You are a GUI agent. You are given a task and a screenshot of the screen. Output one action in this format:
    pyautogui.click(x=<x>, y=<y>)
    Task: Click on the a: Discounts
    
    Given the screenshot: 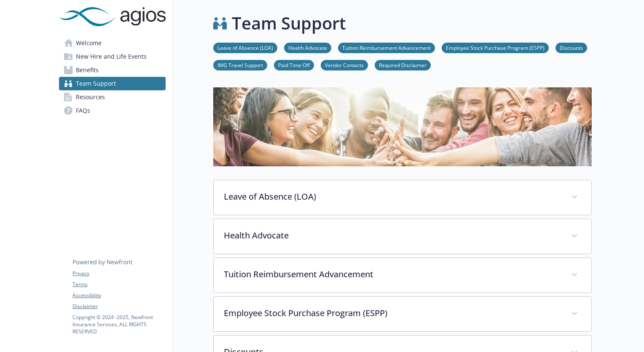 What is the action you would take?
    pyautogui.click(x=571, y=47)
    